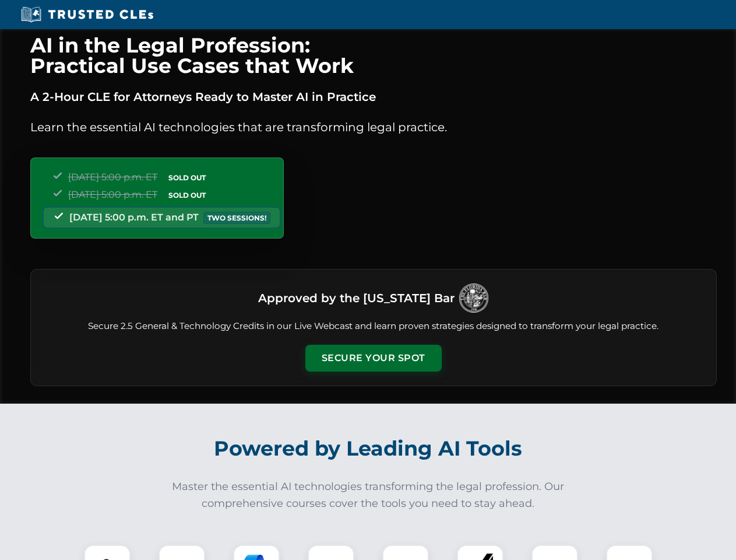 The image size is (736, 560). Describe the element at coordinates (369, 448) in the screenshot. I see `h2: Powered by Leading AI Tools` at that location.